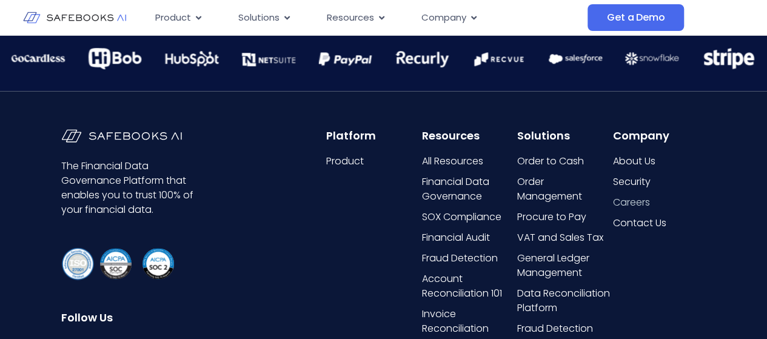 This screenshot has height=339, width=767. I want to click on a: Financial Data Governance, so click(468, 189).